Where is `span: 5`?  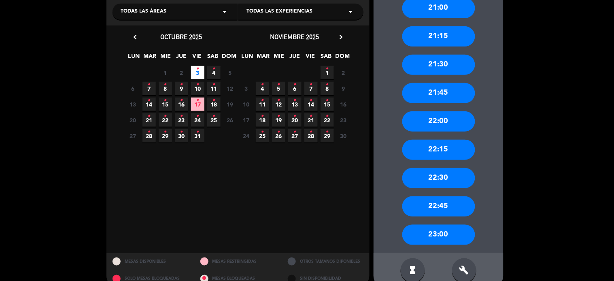 span: 5 is located at coordinates (230, 73).